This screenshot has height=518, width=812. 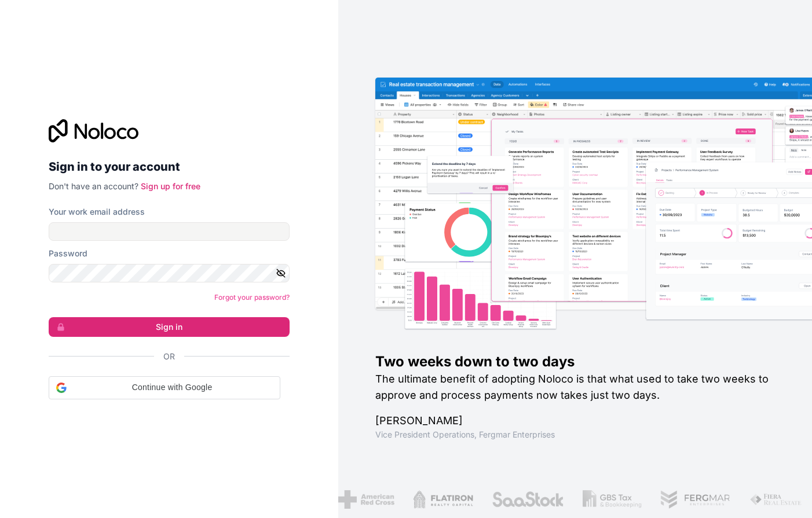 What do you see at coordinates (169, 357) in the screenshot?
I see `span: Or` at bounding box center [169, 357].